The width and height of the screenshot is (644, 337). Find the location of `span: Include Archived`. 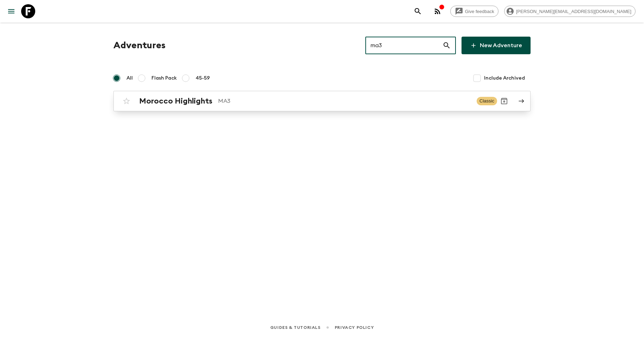

span: Include Archived is located at coordinates (504, 78).